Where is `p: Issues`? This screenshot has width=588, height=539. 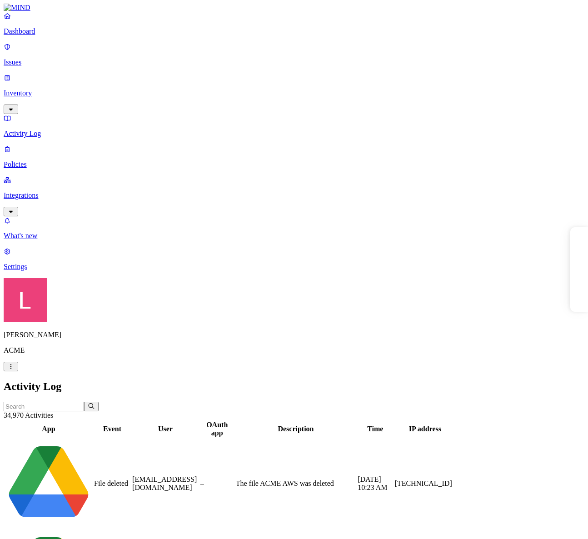
p: Issues is located at coordinates (294, 62).